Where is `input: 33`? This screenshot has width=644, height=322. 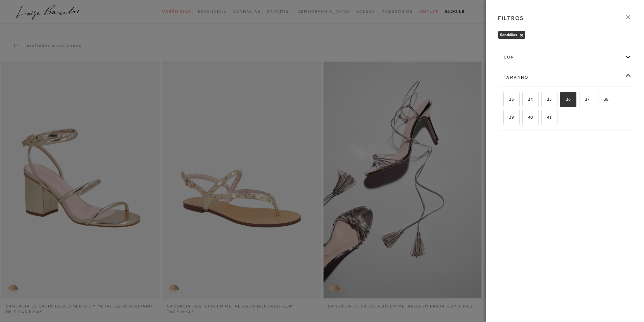 input: 33 is located at coordinates (506, 100).